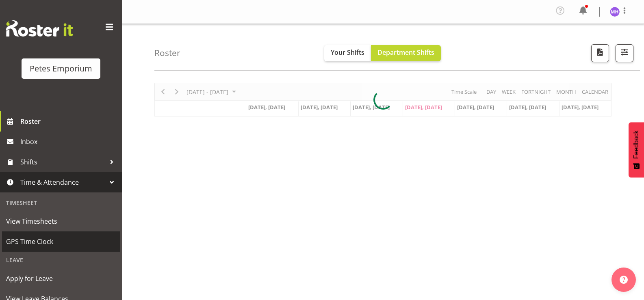 Image resolution: width=644 pixels, height=300 pixels. What do you see at coordinates (406, 52) in the screenshot?
I see `span: Department Shifts` at bounding box center [406, 52].